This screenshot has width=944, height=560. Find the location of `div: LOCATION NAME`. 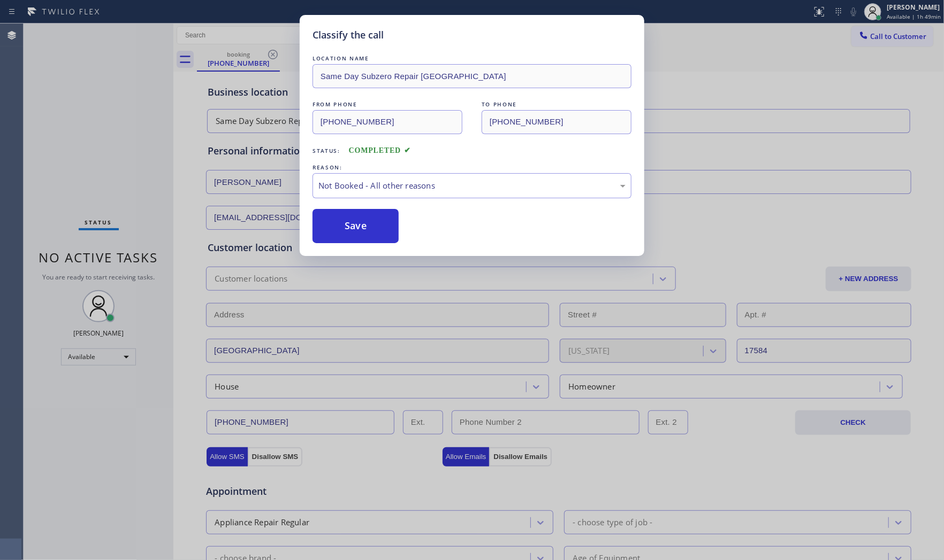

div: LOCATION NAME is located at coordinates (472, 58).